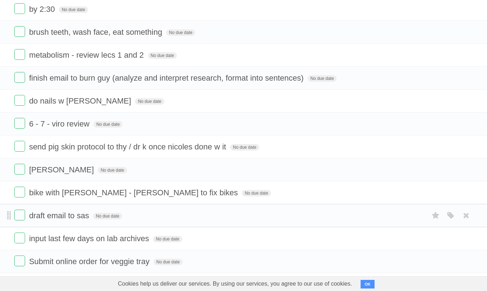 This screenshot has width=487, height=291. I want to click on span: brush teeth, wash face, eat something, so click(96, 32).